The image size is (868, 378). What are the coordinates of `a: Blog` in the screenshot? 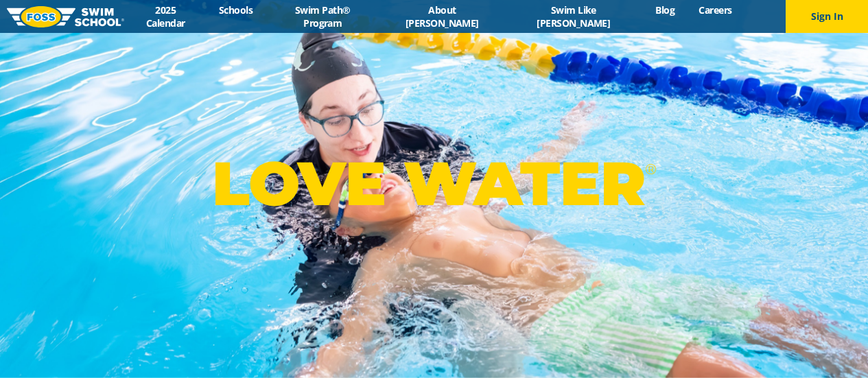 It's located at (665, 10).